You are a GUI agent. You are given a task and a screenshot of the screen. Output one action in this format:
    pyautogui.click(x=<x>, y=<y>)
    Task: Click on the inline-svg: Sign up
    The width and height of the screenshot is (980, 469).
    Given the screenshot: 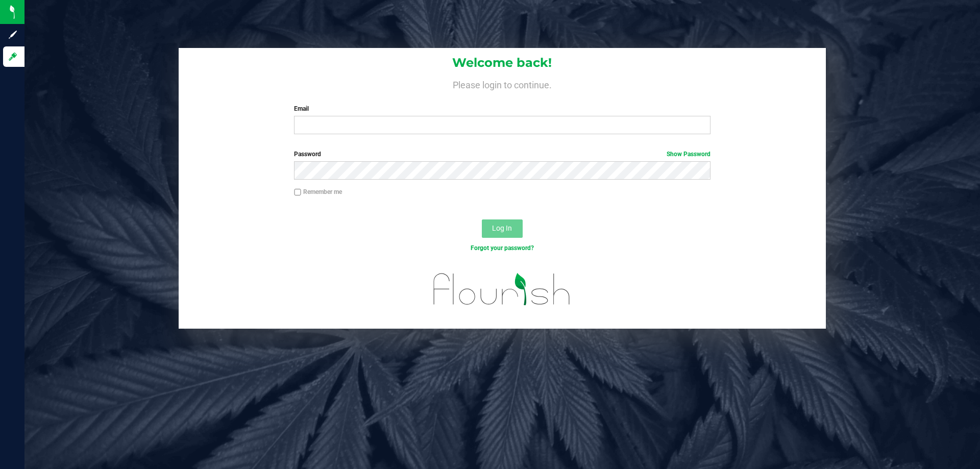 What is the action you would take?
    pyautogui.click(x=13, y=35)
    